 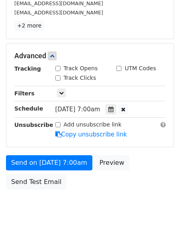 What do you see at coordinates (29, 25) in the screenshot?
I see `a: +2 more` at bounding box center [29, 25].